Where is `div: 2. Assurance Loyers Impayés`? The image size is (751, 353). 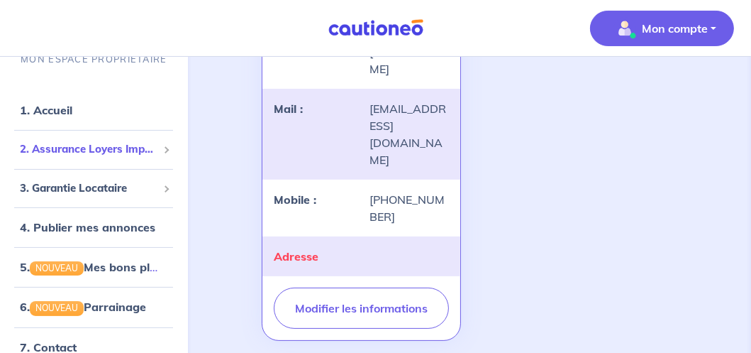
div: 2. Assurance Loyers Impayés is located at coordinates (94, 149).